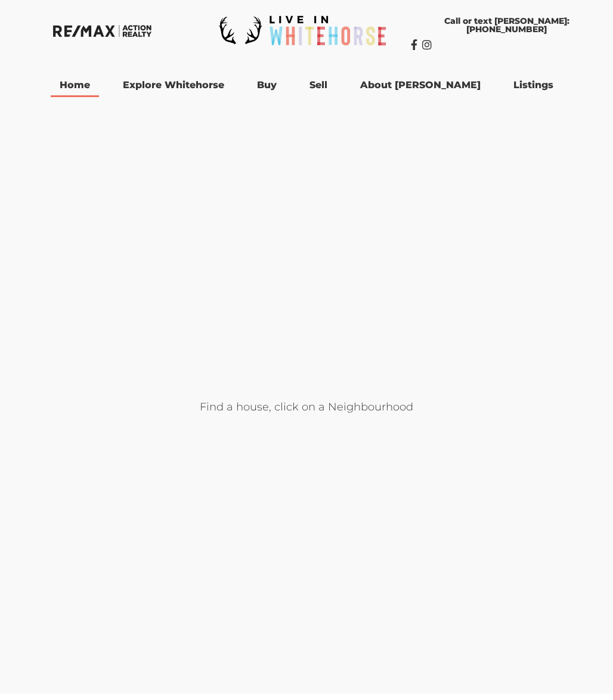 The height and width of the screenshot is (700, 613). What do you see at coordinates (306, 85) in the screenshot?
I see `nav: Menu` at bounding box center [306, 85].